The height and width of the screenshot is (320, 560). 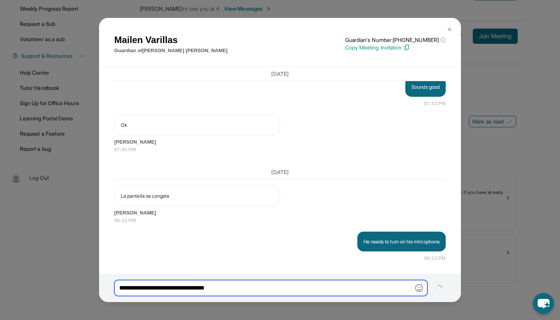 I want to click on p: Sounds good, so click(x=426, y=87).